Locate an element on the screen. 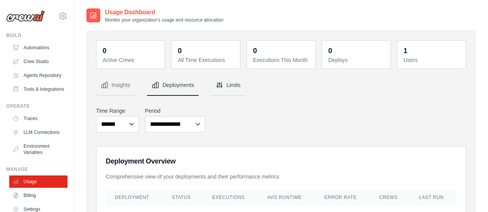 The image size is (488, 212). a: Usage is located at coordinates (38, 182).